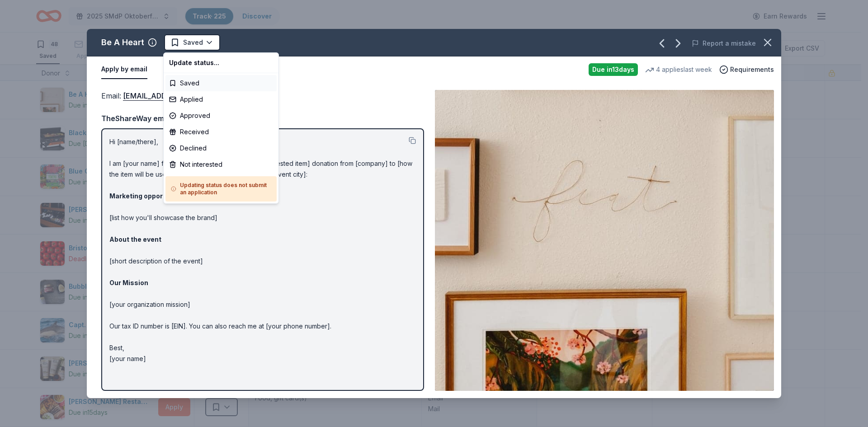 Image resolution: width=868 pixels, height=427 pixels. I want to click on div: Declined, so click(221, 148).